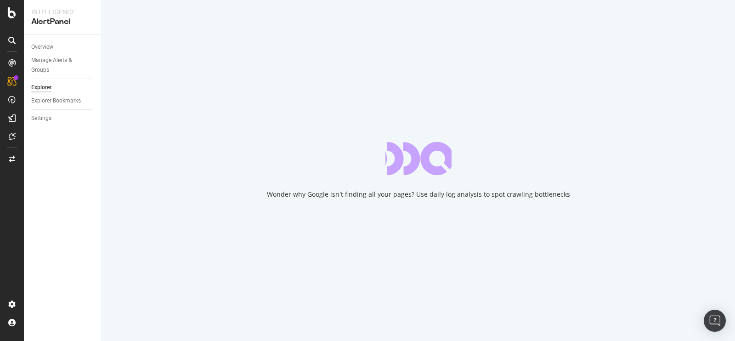  What do you see at coordinates (41, 118) in the screenshot?
I see `div: Settings` at bounding box center [41, 118].